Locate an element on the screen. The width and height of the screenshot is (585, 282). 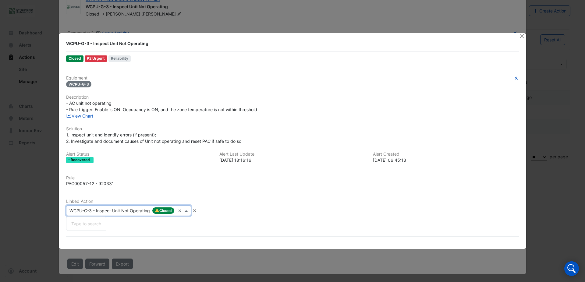
h6: Rule is located at coordinates (293, 178).